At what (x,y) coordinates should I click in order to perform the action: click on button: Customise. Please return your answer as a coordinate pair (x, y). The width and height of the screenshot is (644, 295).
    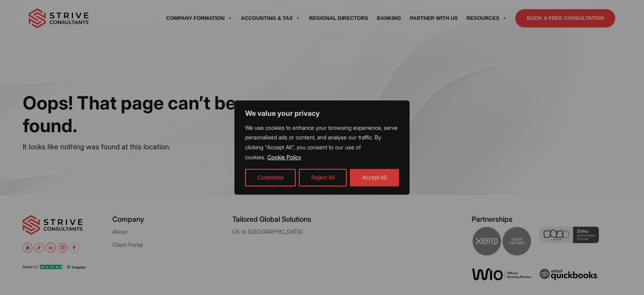
    Looking at the image, I should click on (271, 178).